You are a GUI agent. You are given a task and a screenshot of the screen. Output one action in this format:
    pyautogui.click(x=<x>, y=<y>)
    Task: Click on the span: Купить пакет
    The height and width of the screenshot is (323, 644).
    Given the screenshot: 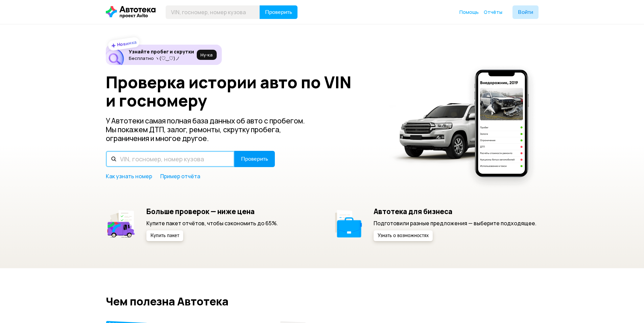 What is the action you would take?
    pyautogui.click(x=164, y=236)
    